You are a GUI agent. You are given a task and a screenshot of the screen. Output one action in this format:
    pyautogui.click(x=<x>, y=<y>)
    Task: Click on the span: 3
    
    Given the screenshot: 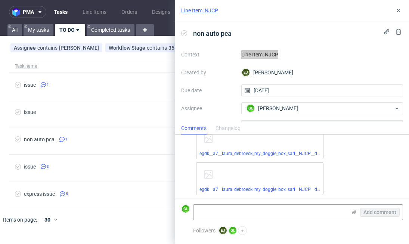 What is the action you would take?
    pyautogui.click(x=48, y=166)
    